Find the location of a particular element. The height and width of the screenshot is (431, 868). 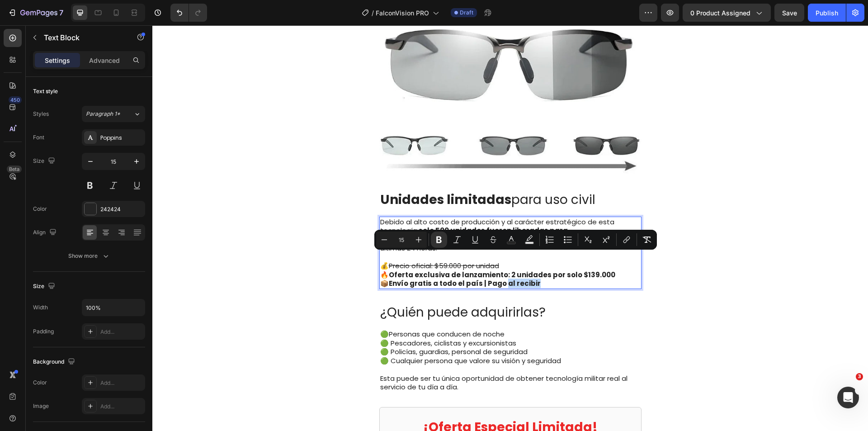

button: Save is located at coordinates (789, 12).